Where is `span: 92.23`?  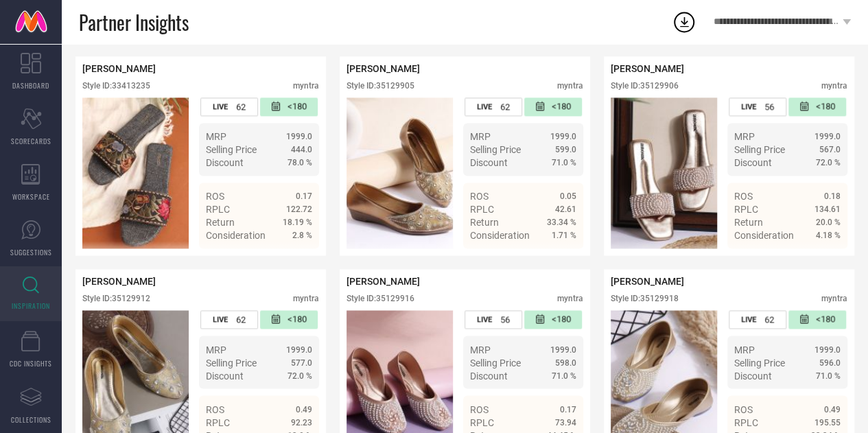
span: 92.23 is located at coordinates (301, 422).